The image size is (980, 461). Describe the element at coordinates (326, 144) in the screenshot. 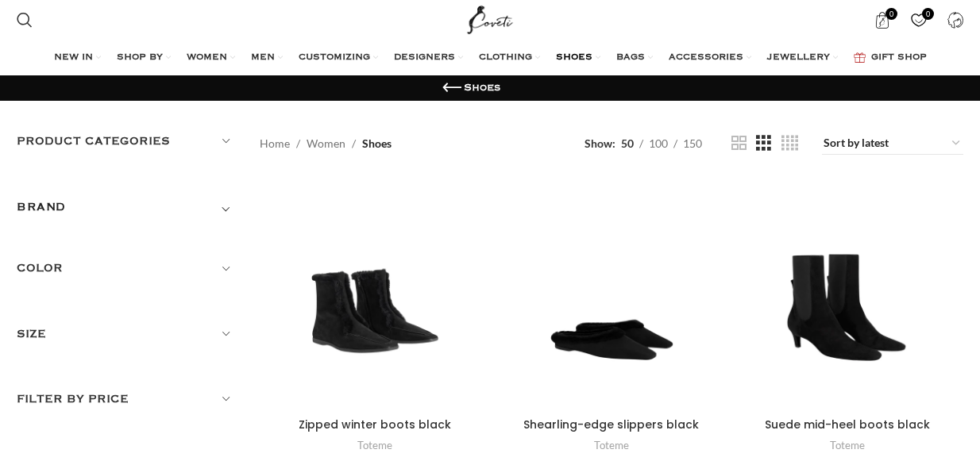

I see `a: Women` at that location.